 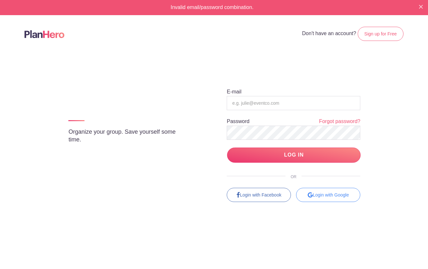 What do you see at coordinates (294, 103) in the screenshot?
I see `input: e.g. julie@eventco.com` at bounding box center [294, 103].